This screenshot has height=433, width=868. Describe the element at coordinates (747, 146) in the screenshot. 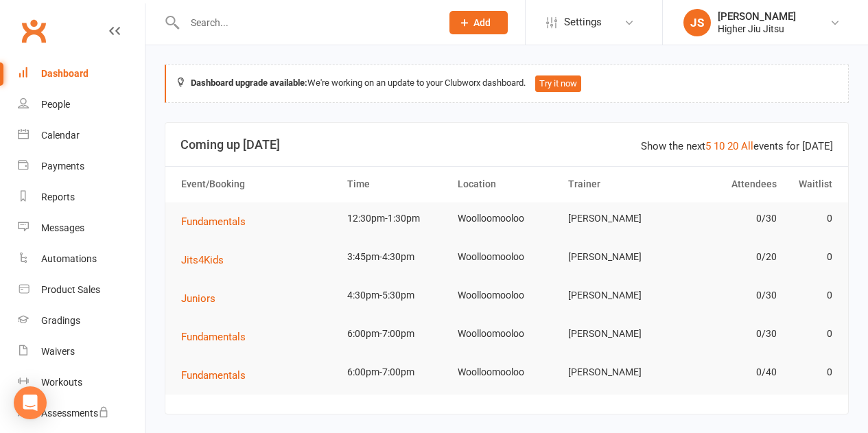

I see `a: All` at that location.